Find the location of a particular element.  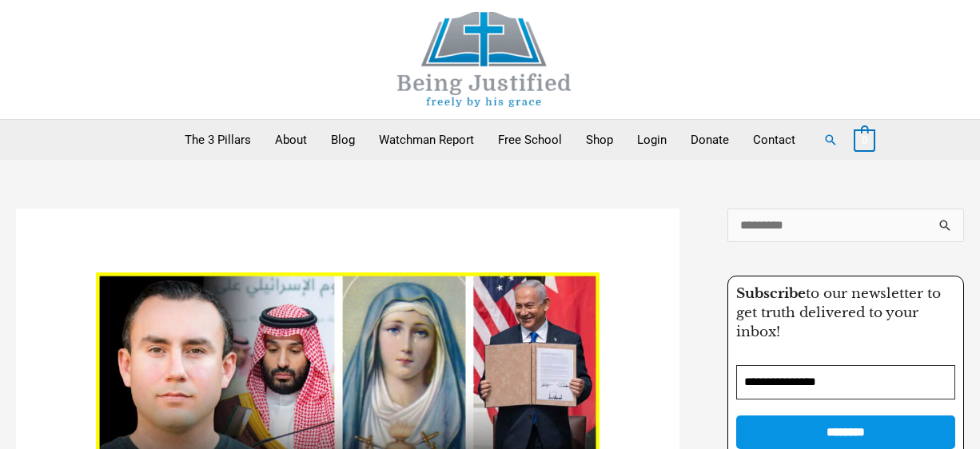

a: Search button is located at coordinates (831, 140).